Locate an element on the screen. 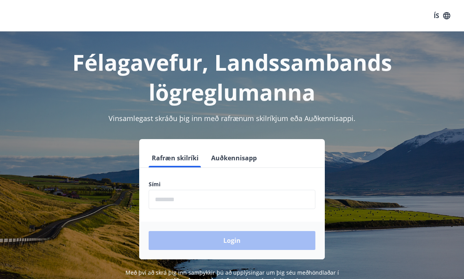 This screenshot has width=464, height=279. button: Auðkennisapp is located at coordinates (234, 158).